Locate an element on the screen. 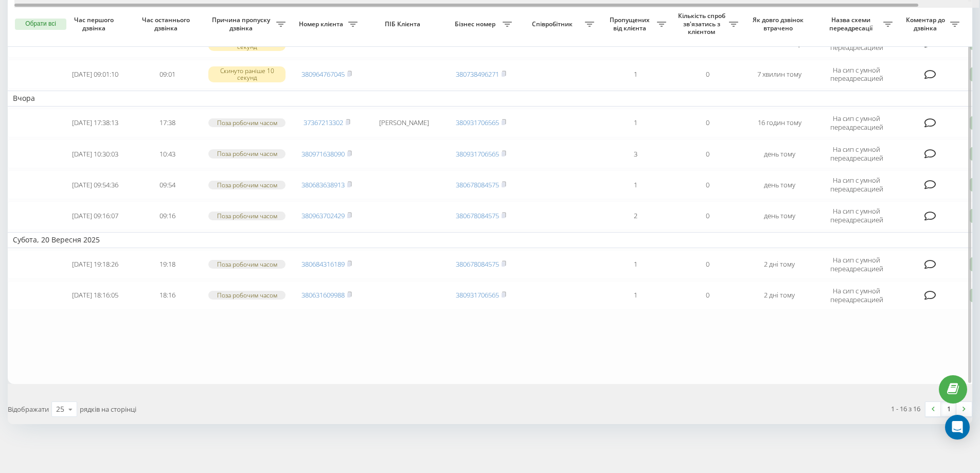 This screenshot has height=473, width=980. button: Обрати всі is located at coordinates (40, 24).